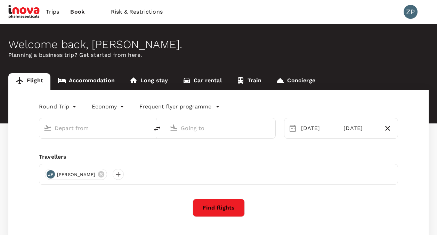 The height and width of the screenshot is (235, 437). Describe the element at coordinates (86, 81) in the screenshot. I see `a: Accommodation` at that location.